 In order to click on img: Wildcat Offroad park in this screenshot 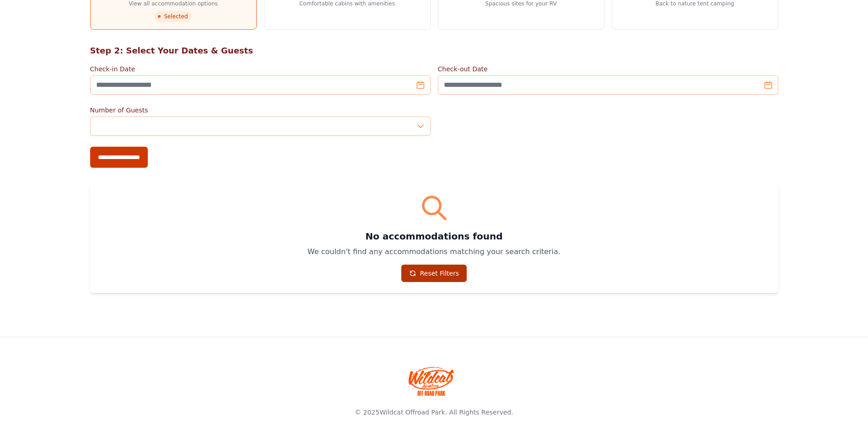, I will do `click(432, 381)`.